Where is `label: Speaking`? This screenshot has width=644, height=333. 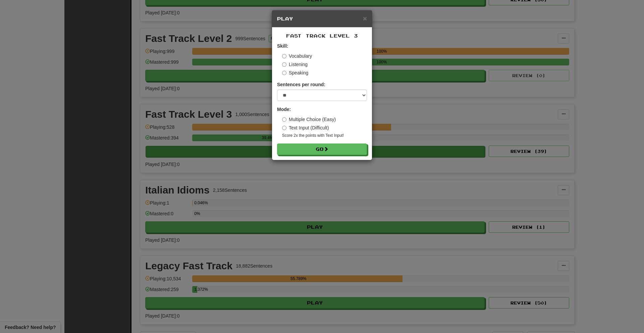
label: Speaking is located at coordinates (295, 73).